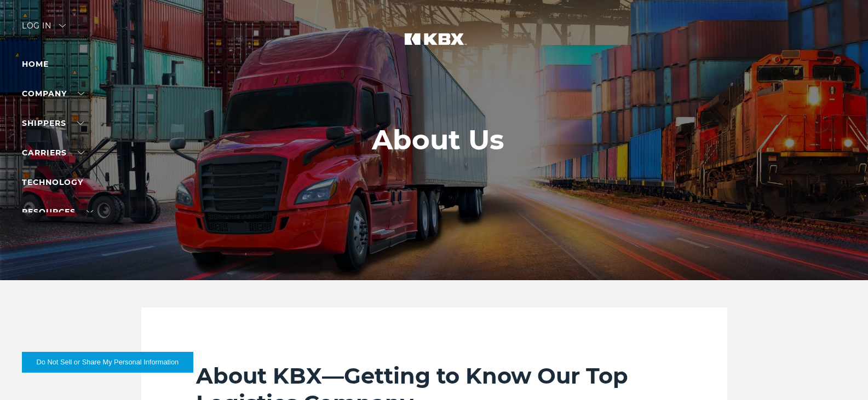 The height and width of the screenshot is (400, 868). What do you see at coordinates (53, 123) in the screenshot?
I see `a: SHIPPERS` at bounding box center [53, 123].